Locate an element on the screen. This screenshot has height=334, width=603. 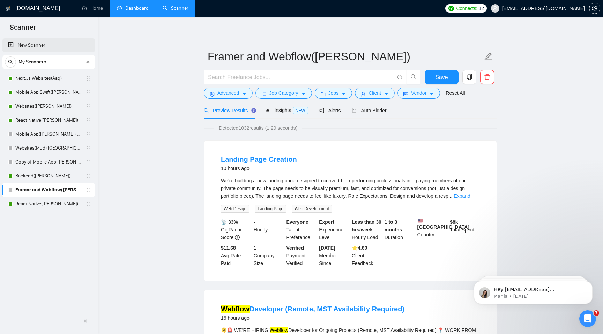
span: Job Category is located at coordinates (283, 93).